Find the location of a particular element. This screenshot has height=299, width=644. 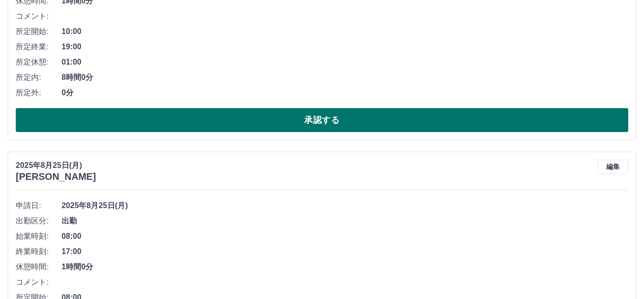

button: 承認する is located at coordinates (322, 120).